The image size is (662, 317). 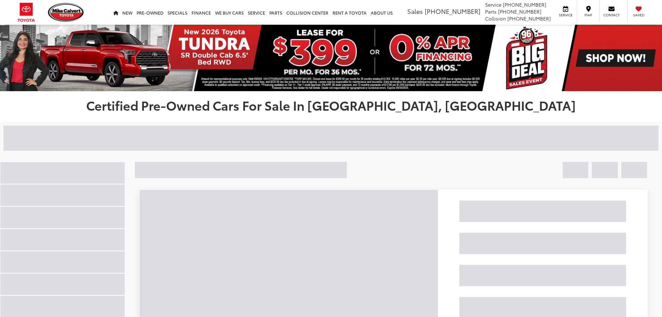 I want to click on span: Collision, so click(x=496, y=18).